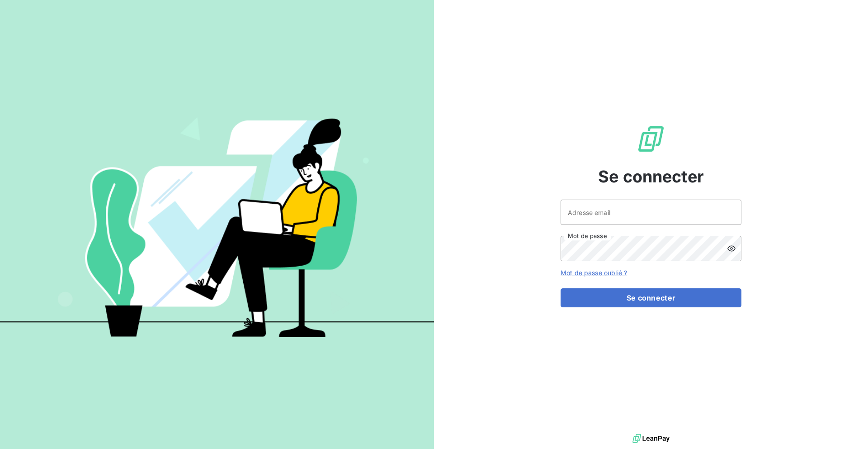  I want to click on button: Se connecter, so click(651, 298).